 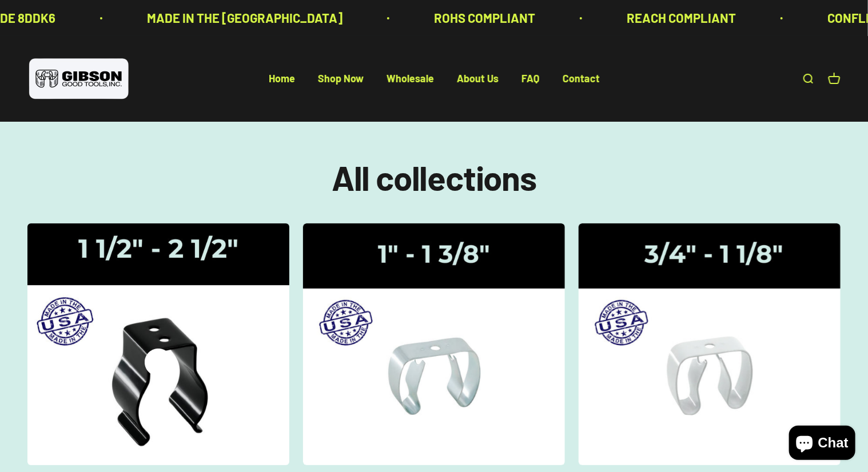 I want to click on a: Gripper Clips | 1" - 1 3/8", so click(x=434, y=344).